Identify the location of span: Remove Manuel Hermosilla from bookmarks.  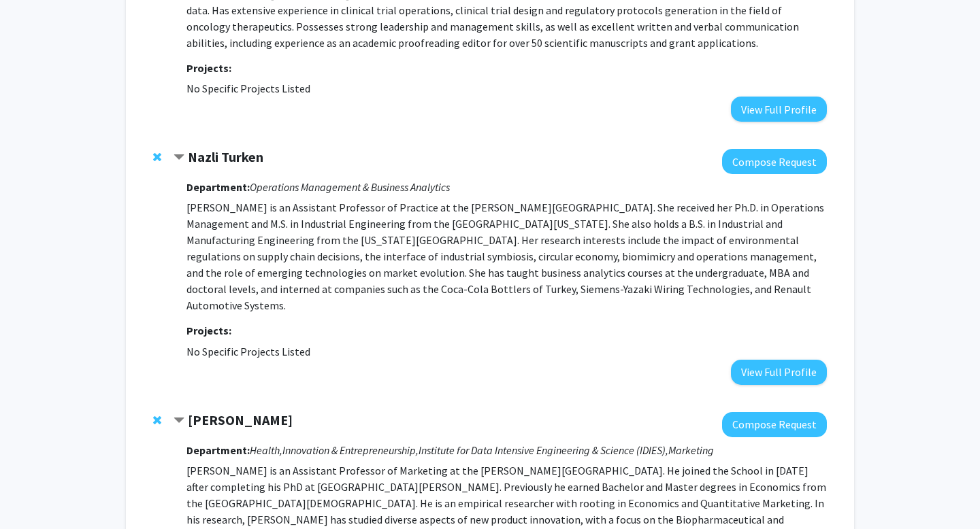
(157, 420).